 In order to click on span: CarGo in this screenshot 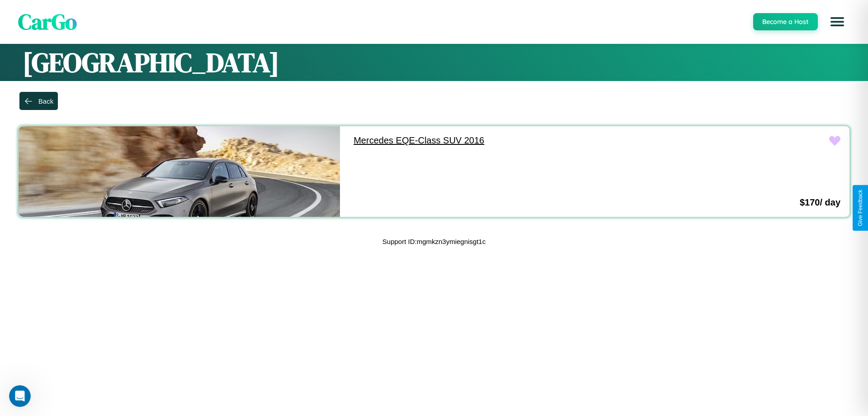, I will do `click(47, 22)`.